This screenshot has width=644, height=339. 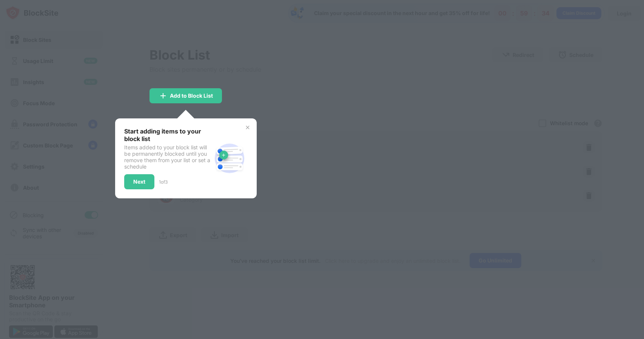 What do you see at coordinates (168, 135) in the screenshot?
I see `div: Start adding items to your block list` at bounding box center [168, 135].